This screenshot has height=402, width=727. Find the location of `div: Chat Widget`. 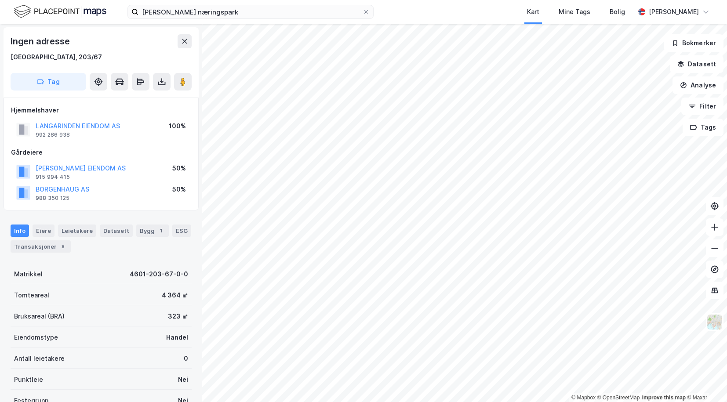

div: Chat Widget is located at coordinates (705, 381).